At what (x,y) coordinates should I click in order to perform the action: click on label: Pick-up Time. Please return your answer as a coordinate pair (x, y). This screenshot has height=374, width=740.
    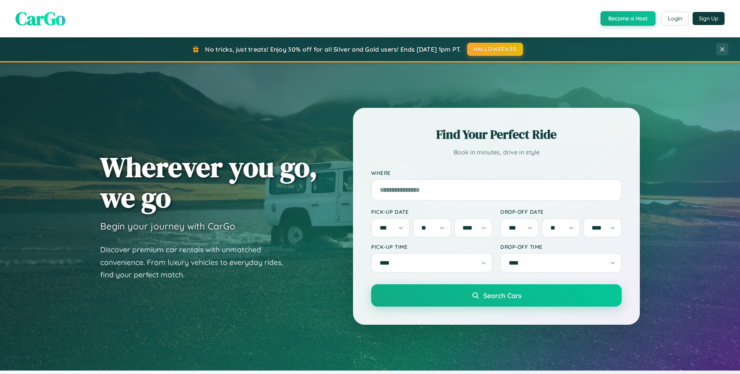
    Looking at the image, I should click on (432, 247).